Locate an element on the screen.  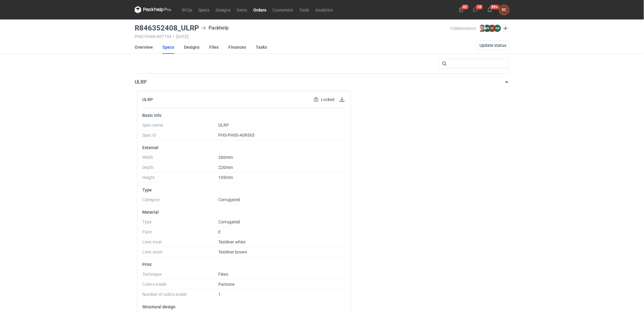
h3: R846352408_ULRP is located at coordinates (167, 28).